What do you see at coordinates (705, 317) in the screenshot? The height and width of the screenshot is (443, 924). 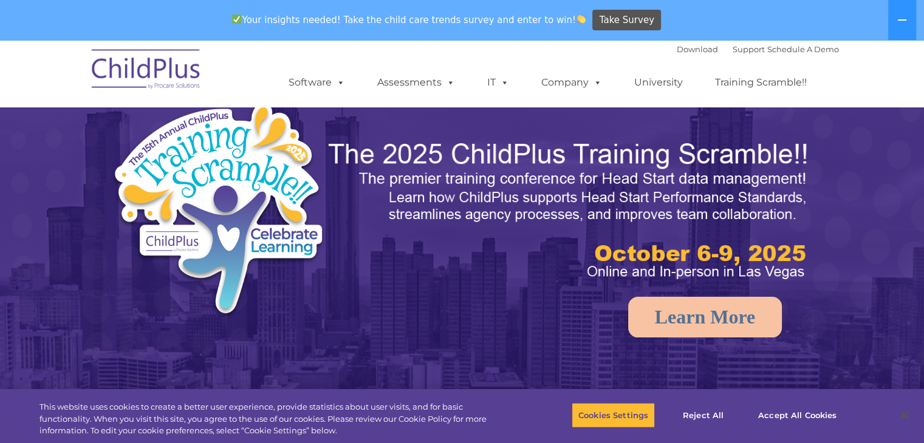 I see `a: Learn More` at bounding box center [705, 317].